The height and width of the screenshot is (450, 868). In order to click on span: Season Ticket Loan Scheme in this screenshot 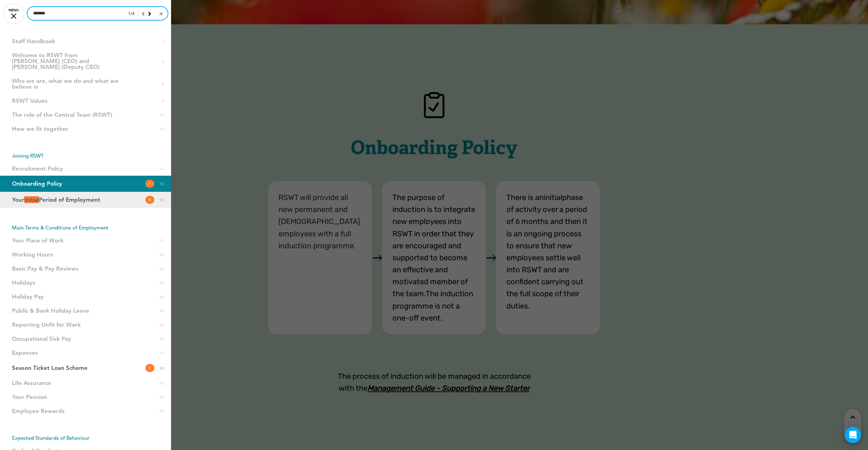, I will do `click(50, 368)`.